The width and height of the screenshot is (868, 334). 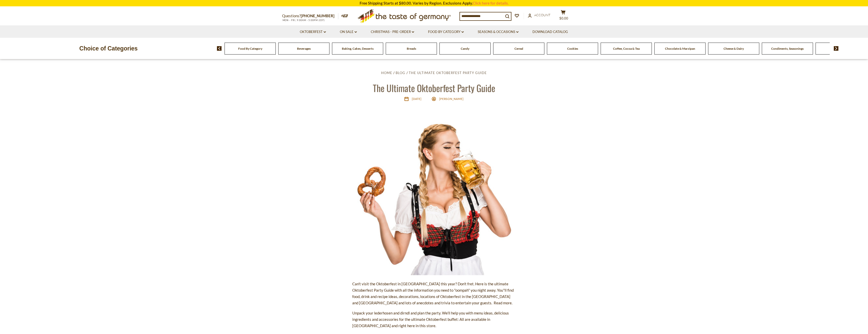 I want to click on a: Account, so click(x=539, y=15).